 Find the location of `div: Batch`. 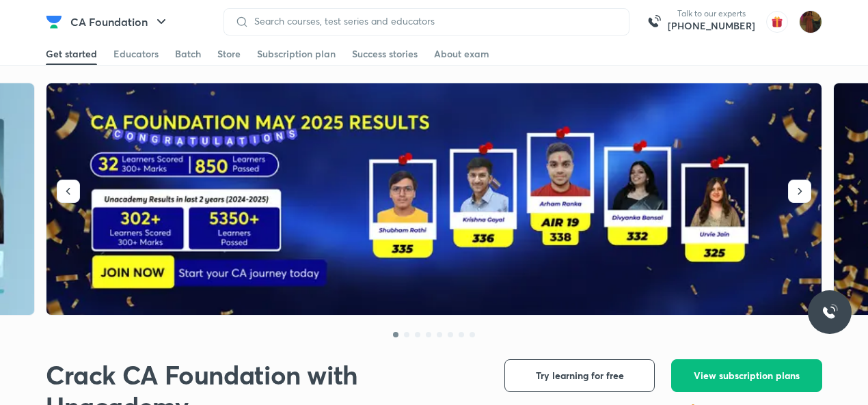

div: Batch is located at coordinates (188, 54).